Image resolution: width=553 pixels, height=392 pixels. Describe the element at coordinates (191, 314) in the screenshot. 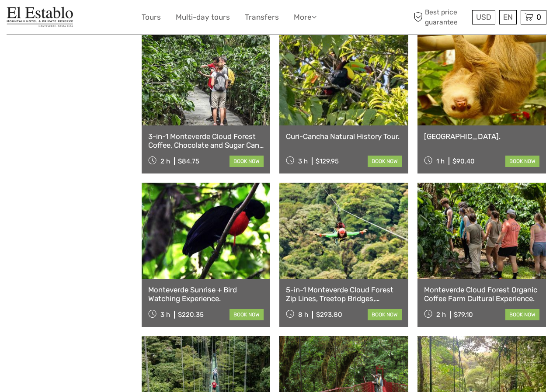

I see `div: $220.35` at that location.